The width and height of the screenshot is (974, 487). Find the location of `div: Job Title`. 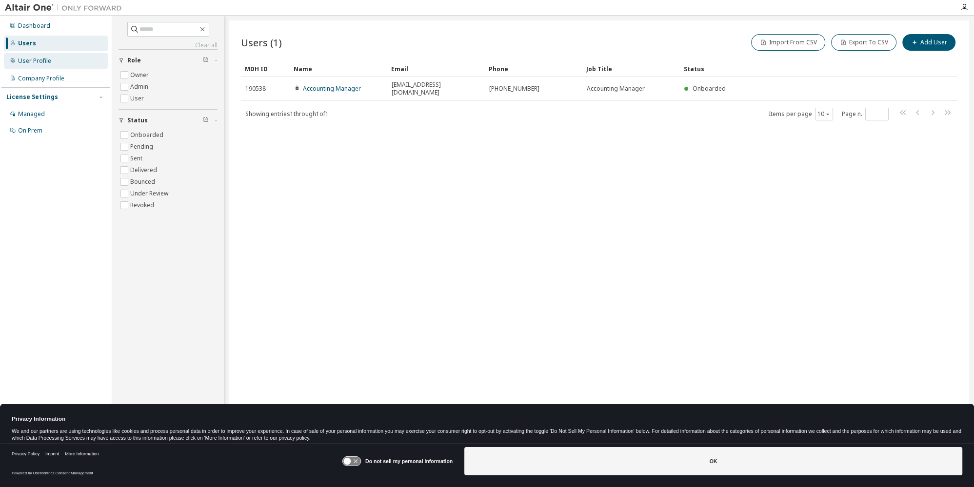

div: Job Title is located at coordinates (631, 69).